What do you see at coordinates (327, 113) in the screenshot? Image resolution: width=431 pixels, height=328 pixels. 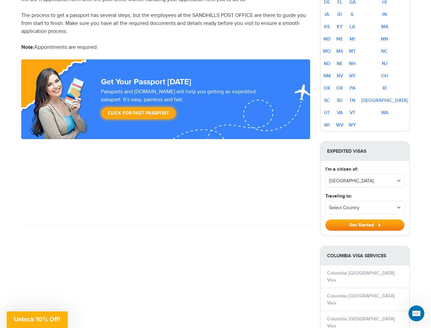 I see `a: UT` at bounding box center [327, 113].